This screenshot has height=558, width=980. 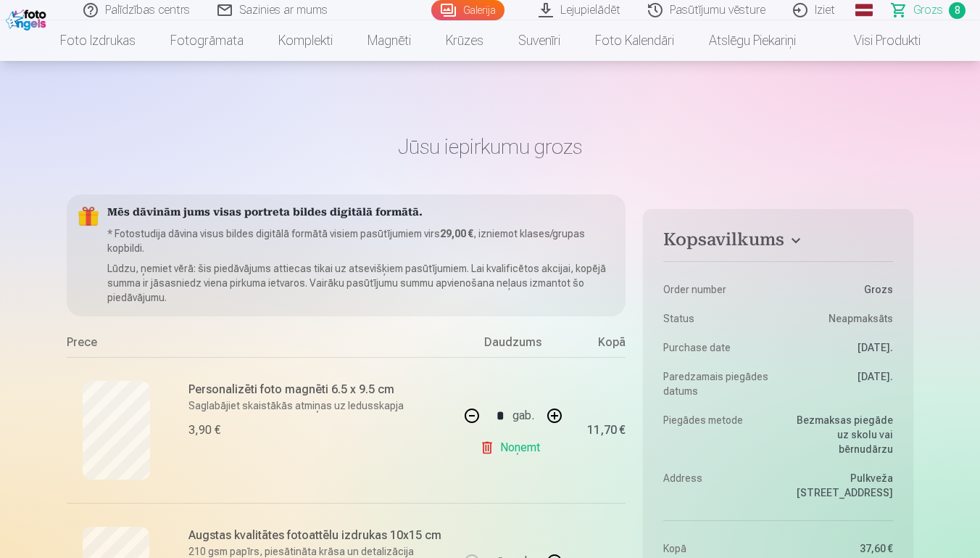 I want to click on span: Neapmaksāts, so click(x=861, y=318).